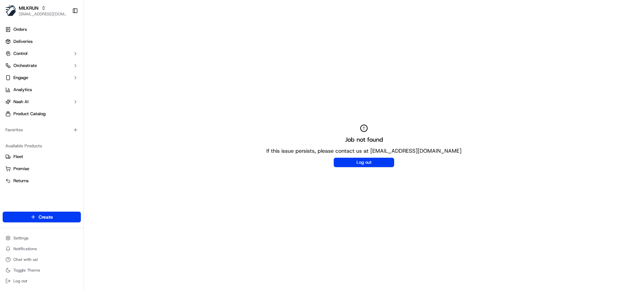 This screenshot has height=291, width=644. What do you see at coordinates (11, 11) in the screenshot?
I see `img: MILKRUN` at bounding box center [11, 11].